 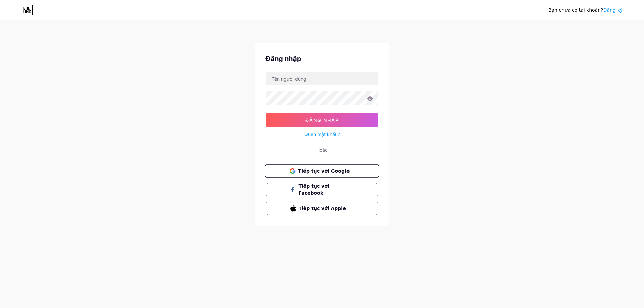 What do you see at coordinates (322, 171) in the screenshot?
I see `button: Tiếp tục với Google` at bounding box center [322, 171].